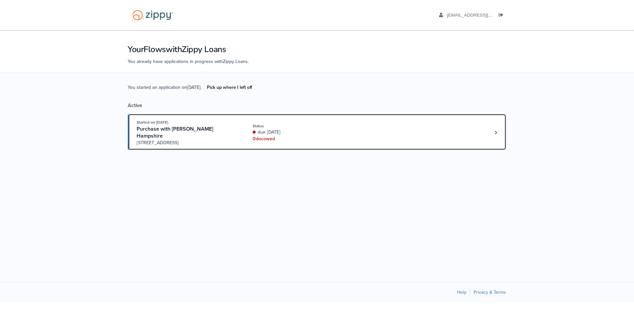  I want to click on div: Status, so click(297, 126).